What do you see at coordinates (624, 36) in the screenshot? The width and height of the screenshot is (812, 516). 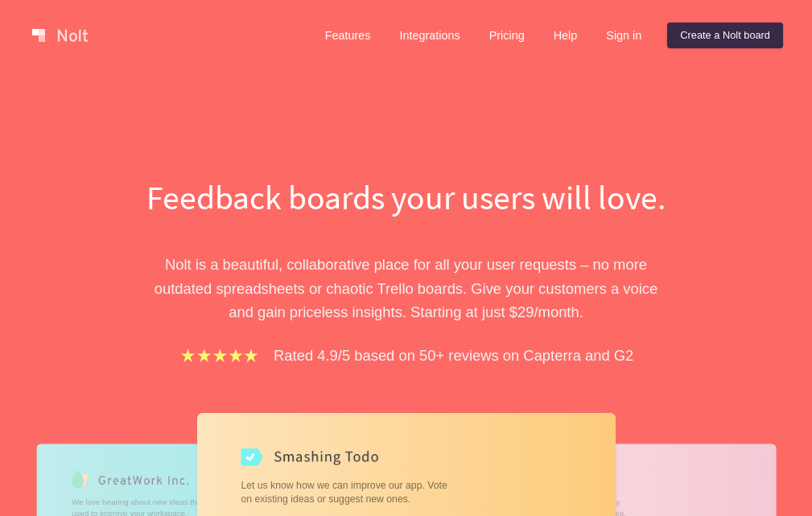 I see `a: Sign in` at bounding box center [624, 36].